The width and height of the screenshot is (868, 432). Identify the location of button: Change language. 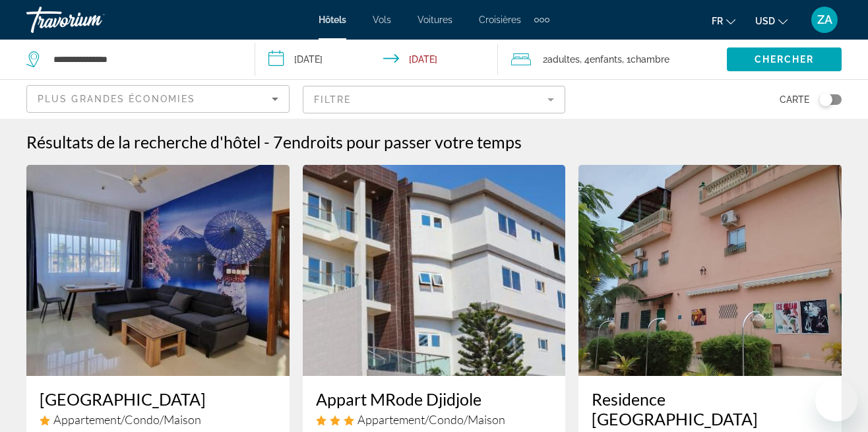
(723, 21).